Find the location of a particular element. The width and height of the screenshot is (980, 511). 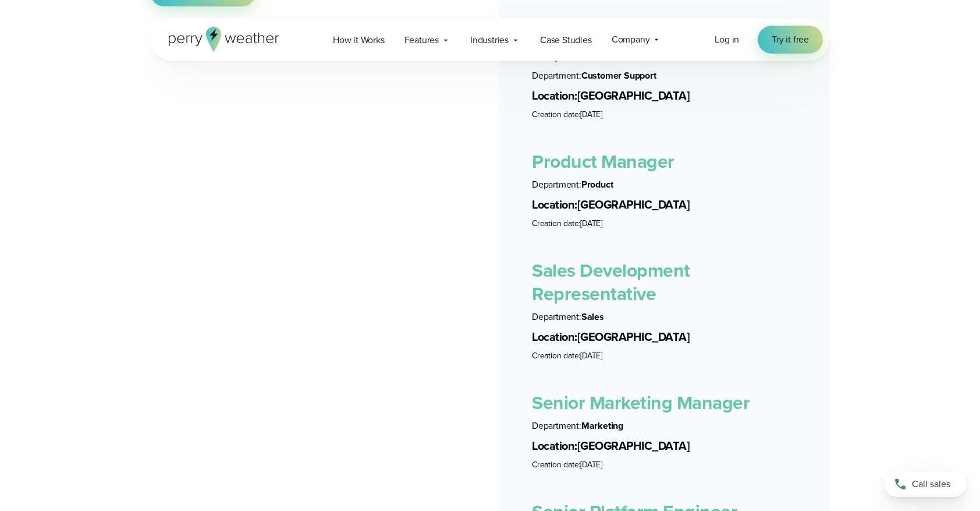

a: Log in is located at coordinates (728, 39).